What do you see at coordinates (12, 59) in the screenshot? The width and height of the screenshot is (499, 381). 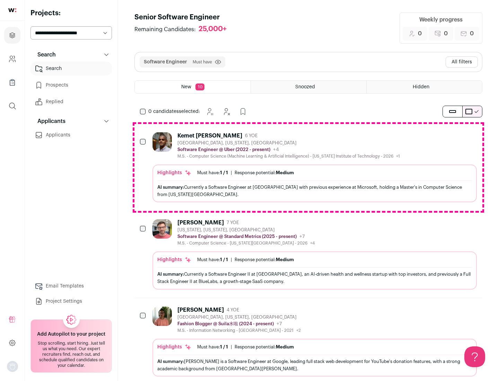 I see `a: Company and ATS Settings` at bounding box center [12, 59].